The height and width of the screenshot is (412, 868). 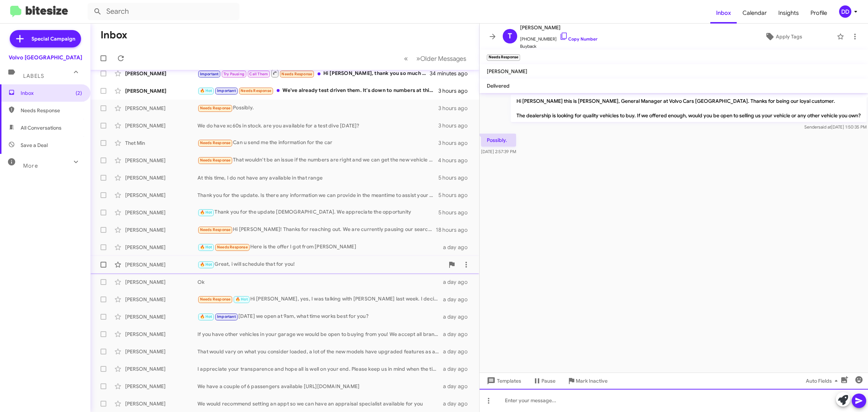 What do you see at coordinates (845, 12) in the screenshot?
I see `div: DD` at bounding box center [845, 12].